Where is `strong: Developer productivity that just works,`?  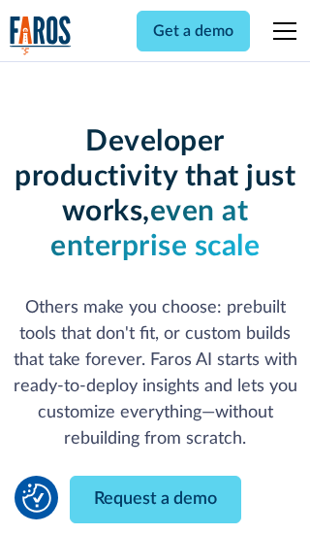 strong: Developer productivity that just works, is located at coordinates (155, 177).